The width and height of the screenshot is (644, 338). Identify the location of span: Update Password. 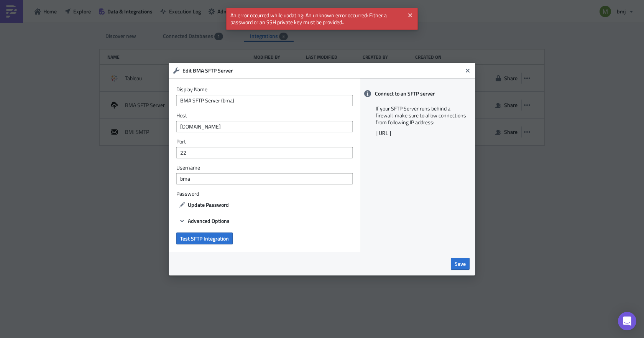
(208, 204).